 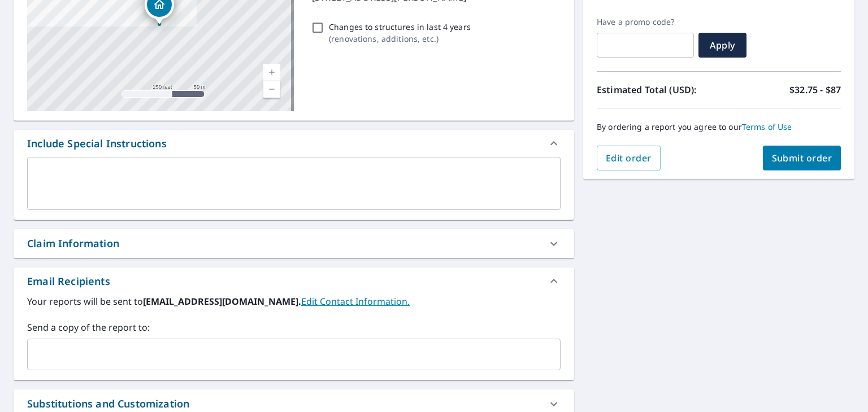 I want to click on div: Substitutions and Customization, so click(x=108, y=404).